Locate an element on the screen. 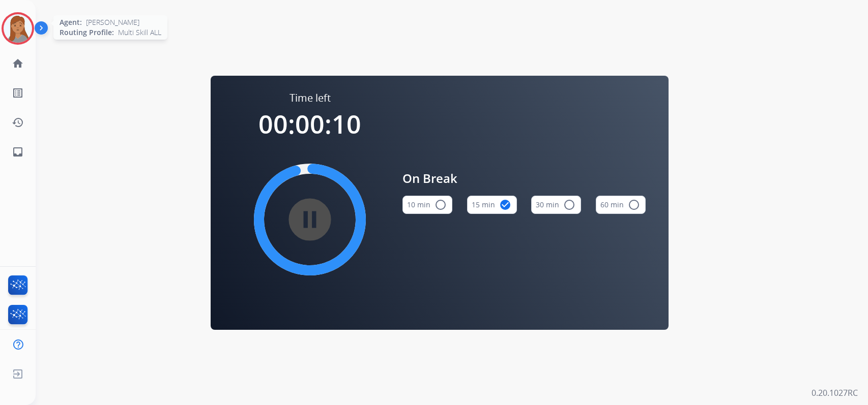 Image resolution: width=868 pixels, height=405 pixels. button: 15 min is located at coordinates (492, 205).